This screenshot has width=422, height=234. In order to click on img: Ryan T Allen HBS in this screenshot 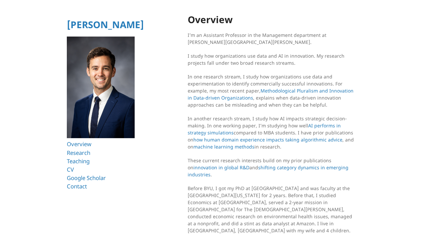, I will do `click(101, 88)`.